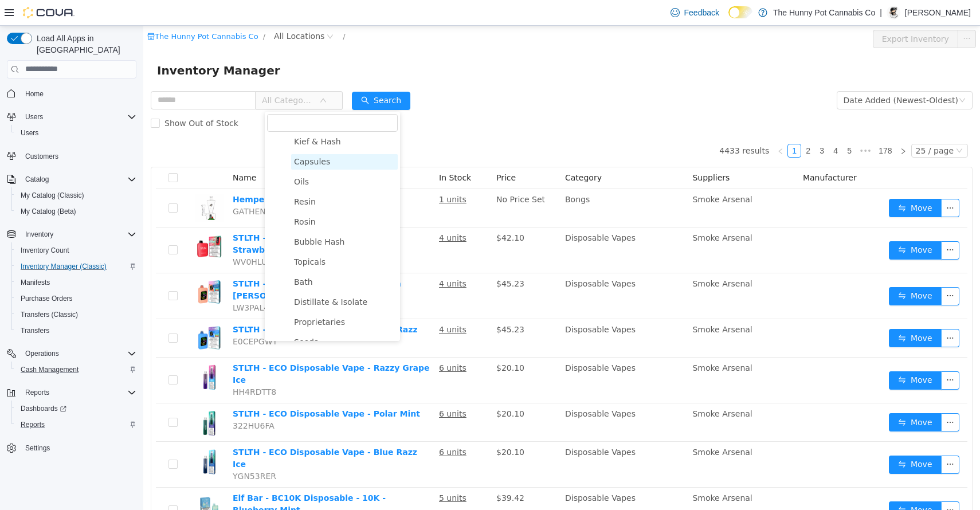 This screenshot has height=510, width=980. I want to click on li: Previous Page, so click(638, 125).